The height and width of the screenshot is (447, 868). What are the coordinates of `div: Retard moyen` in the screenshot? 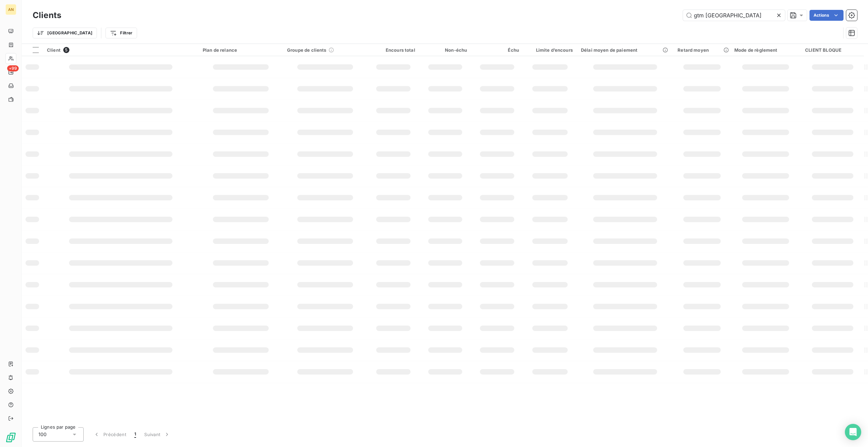 It's located at (702, 50).